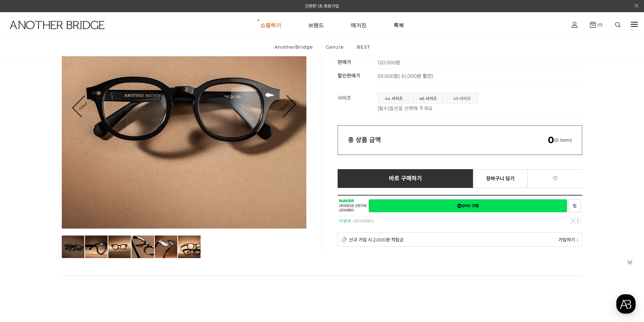 Image resolution: width=644 pixels, height=322 pixels. I want to click on span: 할인판매가, so click(349, 76).